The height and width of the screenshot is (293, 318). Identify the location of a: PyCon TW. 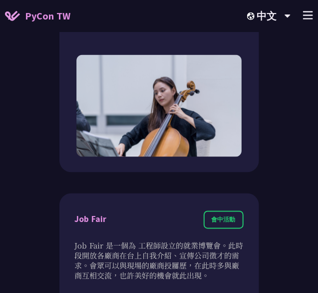
(37, 16).